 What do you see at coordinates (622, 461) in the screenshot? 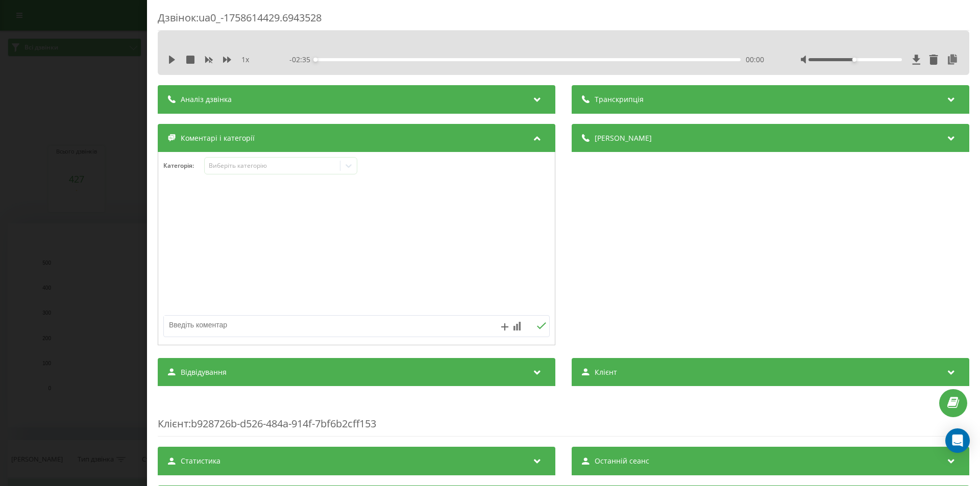
I see `span: Останній сеанс` at bounding box center [622, 461].